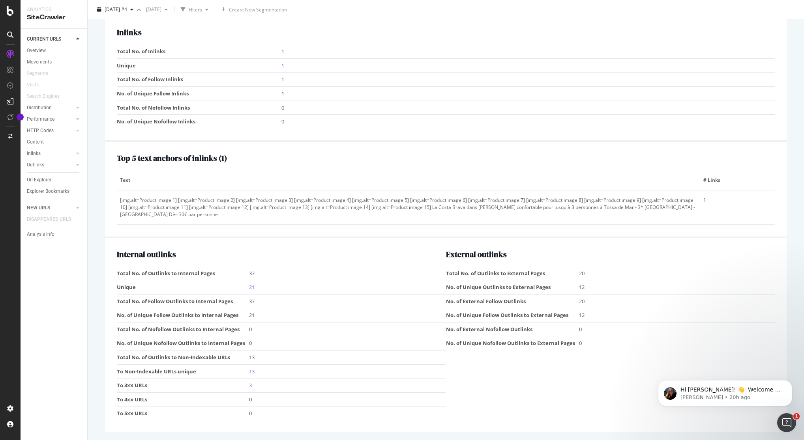 The image size is (804, 440). I want to click on div: Distribution, so click(39, 108).